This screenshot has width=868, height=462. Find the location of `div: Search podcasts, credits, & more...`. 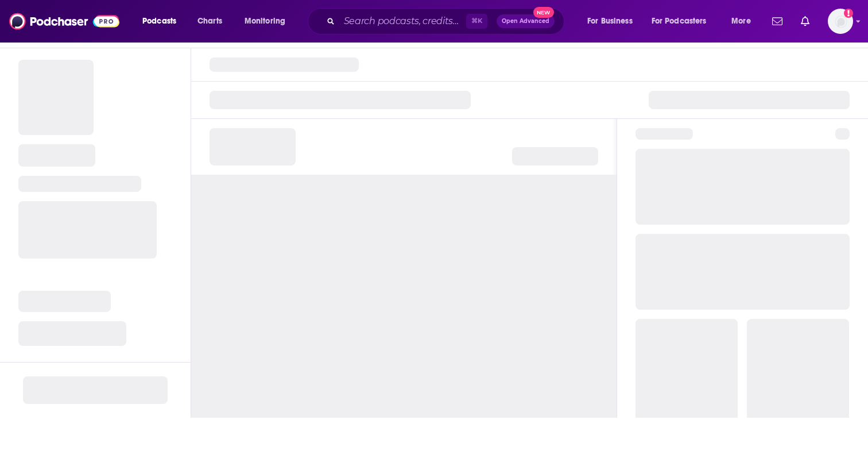

div: Search podcasts, credits, & more... is located at coordinates (447, 21).